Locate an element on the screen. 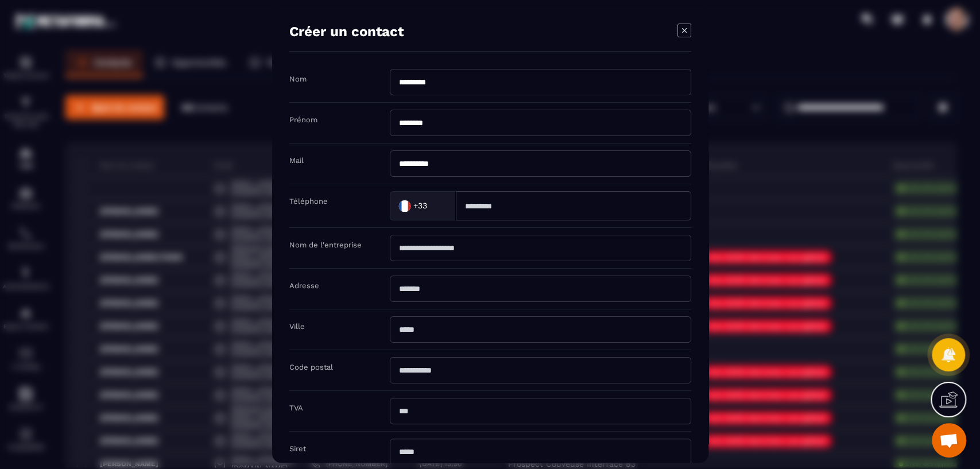 This screenshot has height=469, width=980. label: Ville is located at coordinates (297, 326).